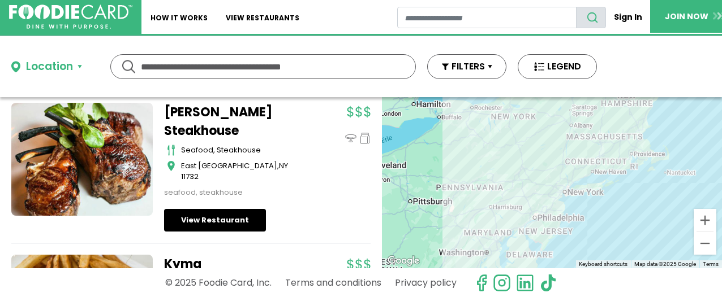 This screenshot has width=722, height=297. I want to click on img: Google, so click(403, 261).